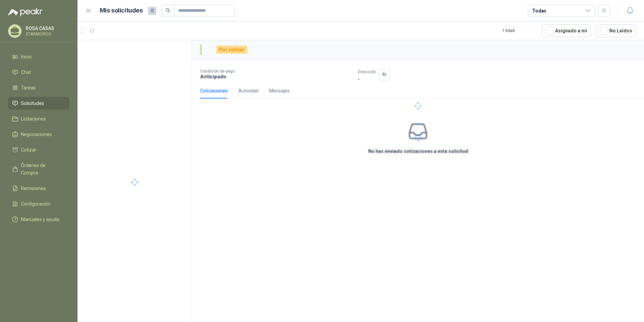 The image size is (644, 322). I want to click on a: Manuales y ayuda, so click(39, 219).